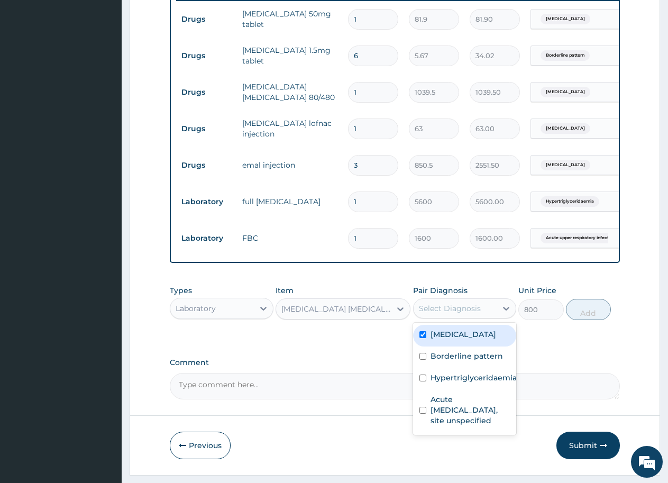 Image resolution: width=668 pixels, height=483 pixels. What do you see at coordinates (103, 307) in the screenshot?
I see `textarea: Type your message and hit 'Enter'` at bounding box center [103, 307].